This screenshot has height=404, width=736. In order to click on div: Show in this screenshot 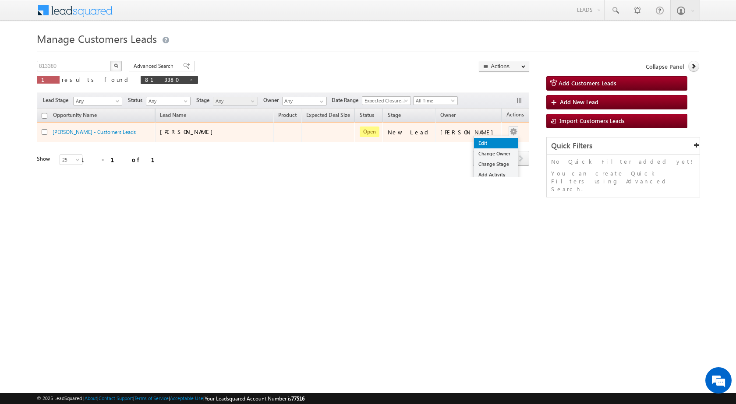, I will do `click(45, 159)`.